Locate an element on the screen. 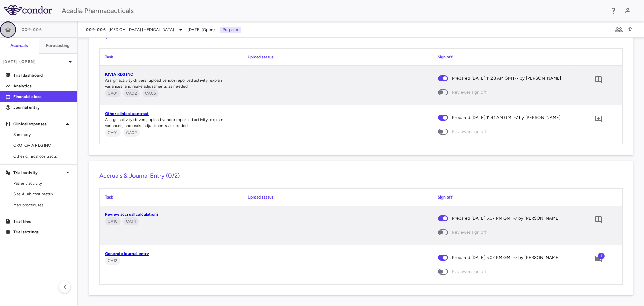 Image resolution: width=644 pixels, height=306 pixels. p: Trial files is located at coordinates (42, 221).